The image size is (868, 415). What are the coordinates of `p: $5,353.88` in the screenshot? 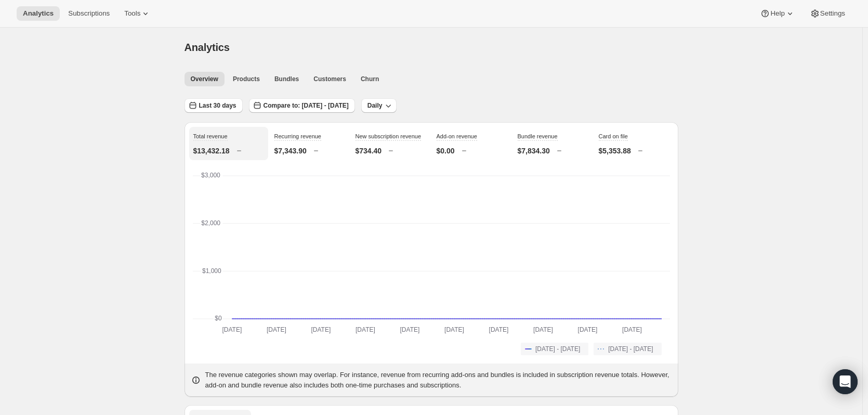 It's located at (615, 151).